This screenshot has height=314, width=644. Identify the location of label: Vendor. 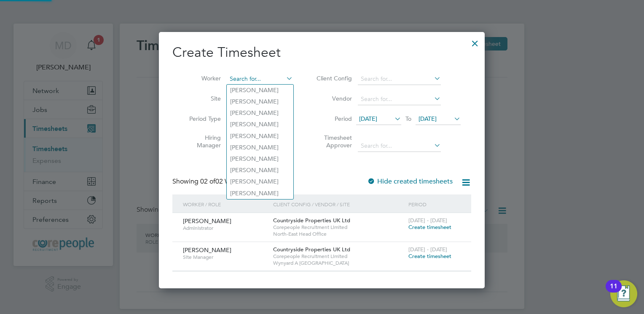
(333, 99).